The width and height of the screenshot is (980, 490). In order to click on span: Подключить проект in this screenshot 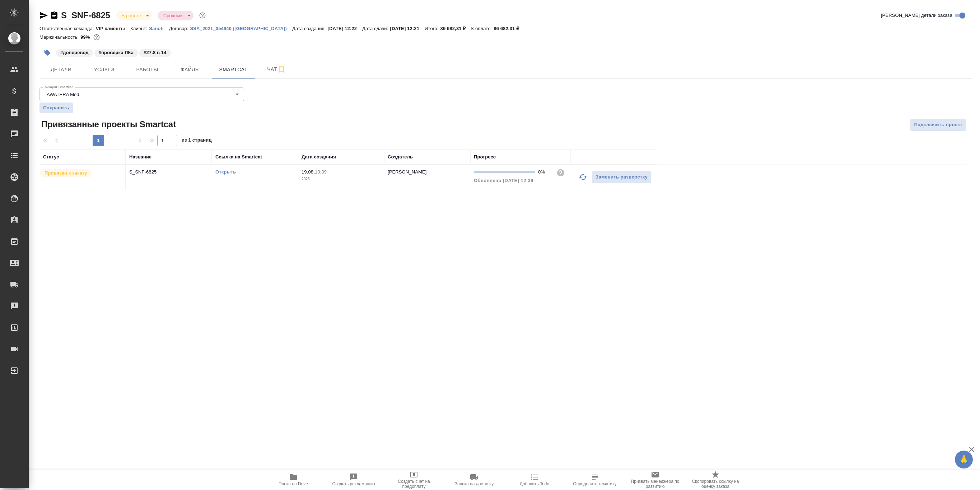, I will do `click(938, 125)`.